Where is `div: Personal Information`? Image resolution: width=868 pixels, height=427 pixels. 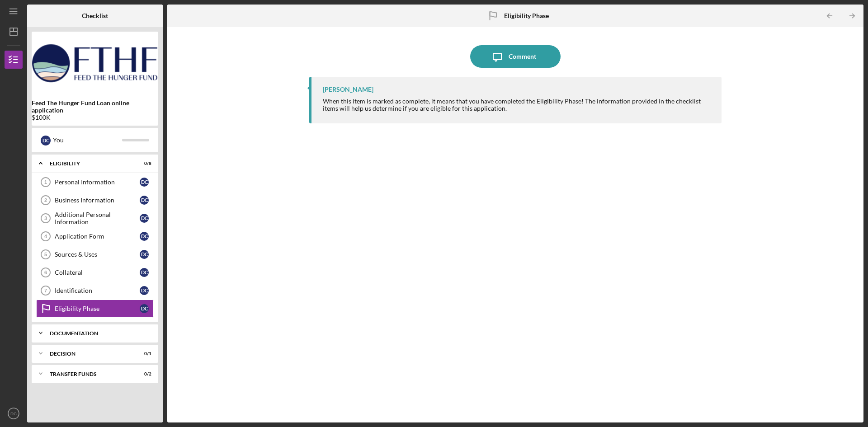 div: Personal Information is located at coordinates (97, 182).